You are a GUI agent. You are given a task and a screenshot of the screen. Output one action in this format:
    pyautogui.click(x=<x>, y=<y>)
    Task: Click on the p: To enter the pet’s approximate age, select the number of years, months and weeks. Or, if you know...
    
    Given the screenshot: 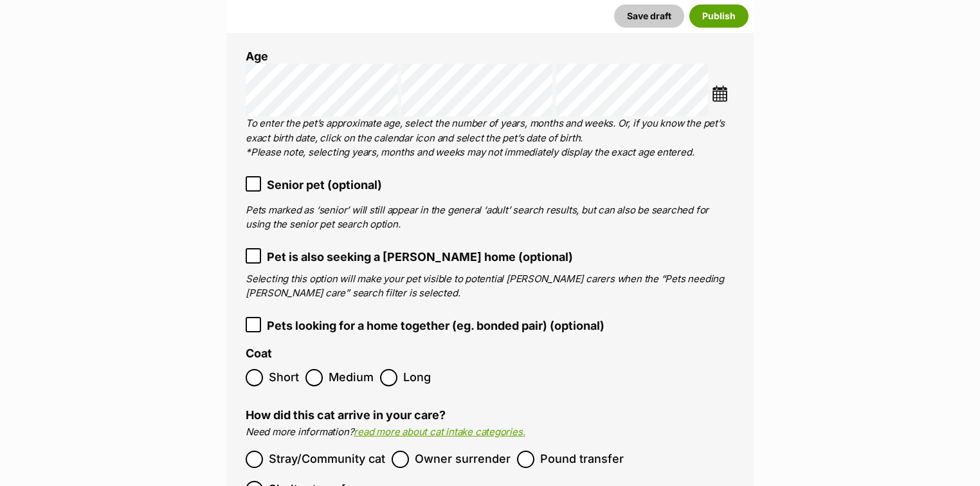 What is the action you would take?
    pyautogui.click(x=490, y=138)
    